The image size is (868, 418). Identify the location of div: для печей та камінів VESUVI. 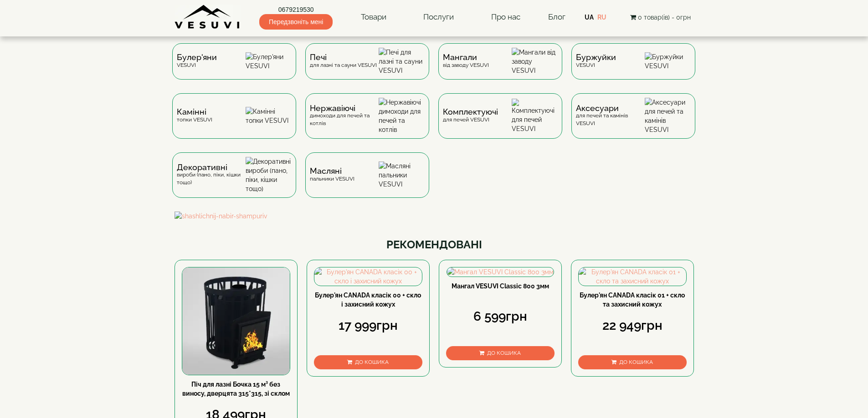
(610, 116).